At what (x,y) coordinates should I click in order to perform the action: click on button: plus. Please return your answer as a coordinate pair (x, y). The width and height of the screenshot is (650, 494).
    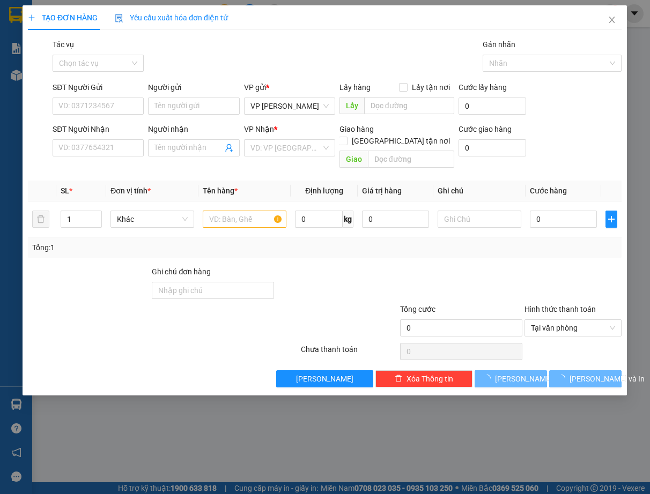
    Looking at the image, I should click on (611, 219).